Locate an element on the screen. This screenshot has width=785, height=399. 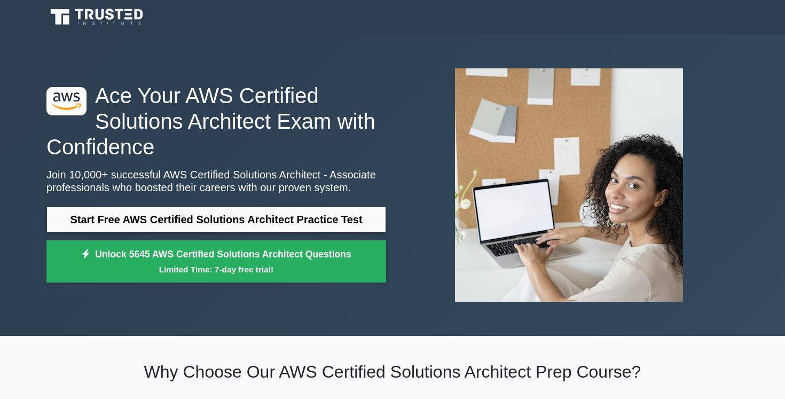
h2: Why Choose Our AWS Certified Solutions Architect Prep Course? is located at coordinates (392, 371).